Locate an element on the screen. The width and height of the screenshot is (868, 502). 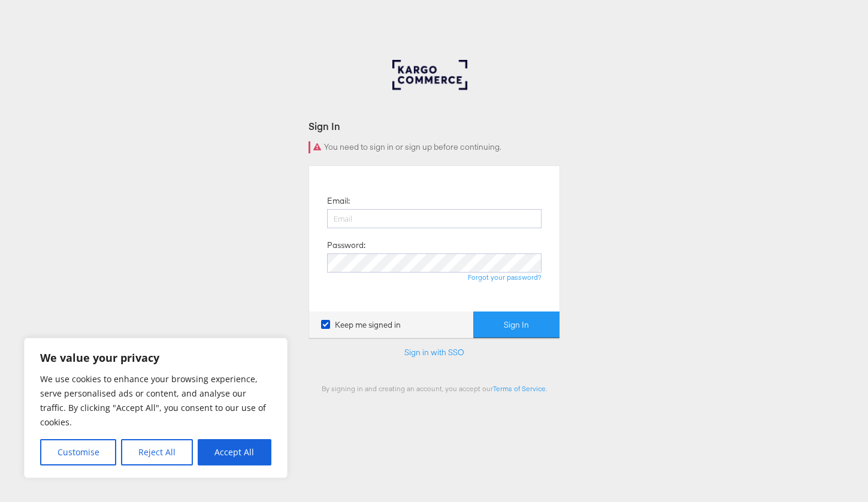
div: You need to sign in or sign up before continuing. is located at coordinates (434, 148).